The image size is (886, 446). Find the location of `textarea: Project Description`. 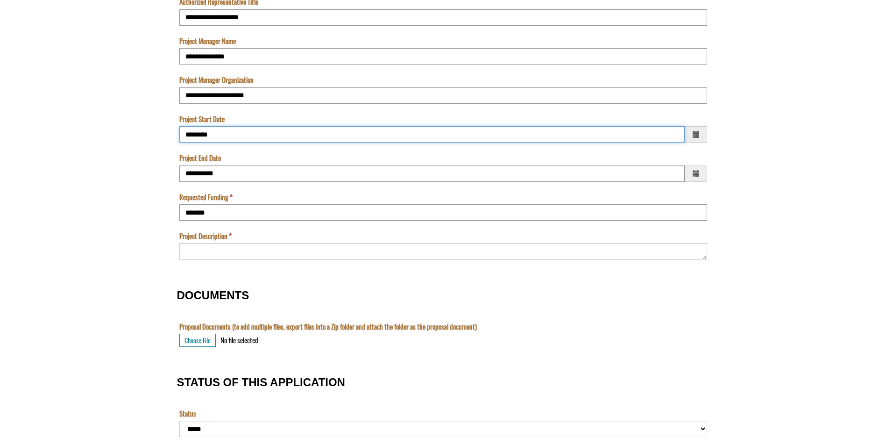

textarea: Project Description is located at coordinates (443, 251).